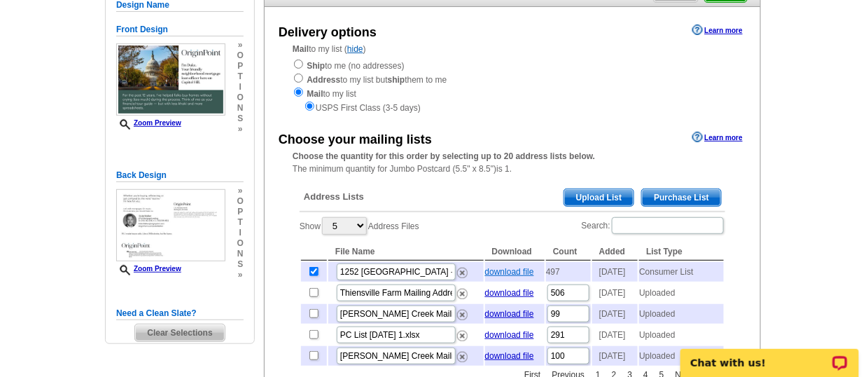 This screenshot has width=868, height=377. Describe the element at coordinates (328, 33) in the screenshot. I see `div: Delivery options` at that location.